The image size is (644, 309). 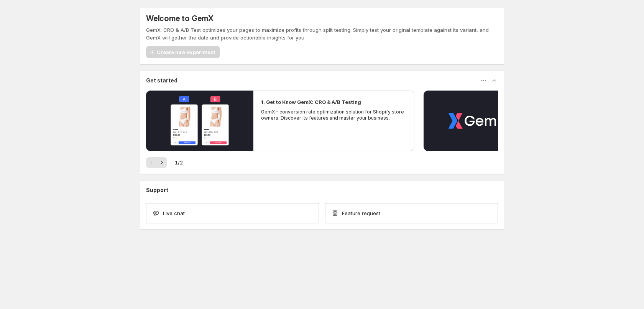 What do you see at coordinates (322, 33) in the screenshot?
I see `p: GemX: CRO & A/B Test optimizes your pages to maximize profits through split testing. Simply test ...` at bounding box center [322, 33].